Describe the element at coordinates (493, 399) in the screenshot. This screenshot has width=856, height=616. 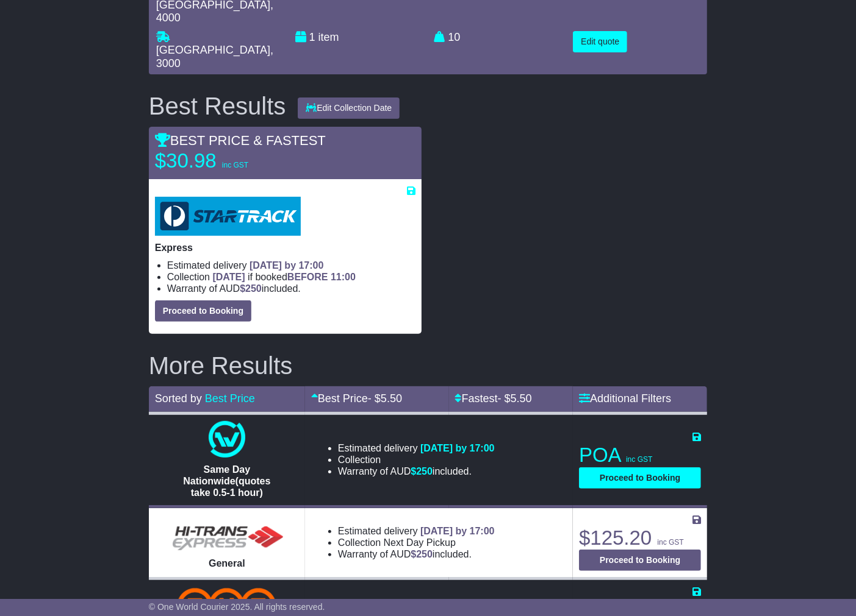
I see `a: Fastest- $5.50` at that location.